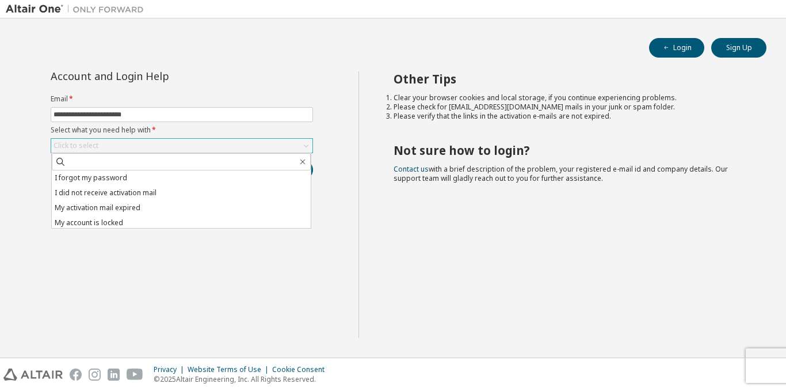 This screenshot has width=786, height=391. What do you see at coordinates (94, 374) in the screenshot?
I see `img: instagram.svg` at bounding box center [94, 374].